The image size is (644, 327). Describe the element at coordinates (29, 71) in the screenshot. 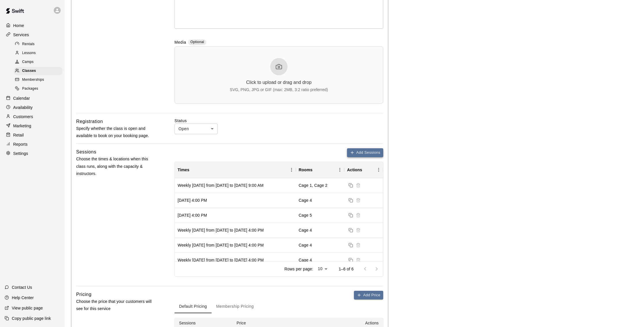

I see `span: Classes` at that location.